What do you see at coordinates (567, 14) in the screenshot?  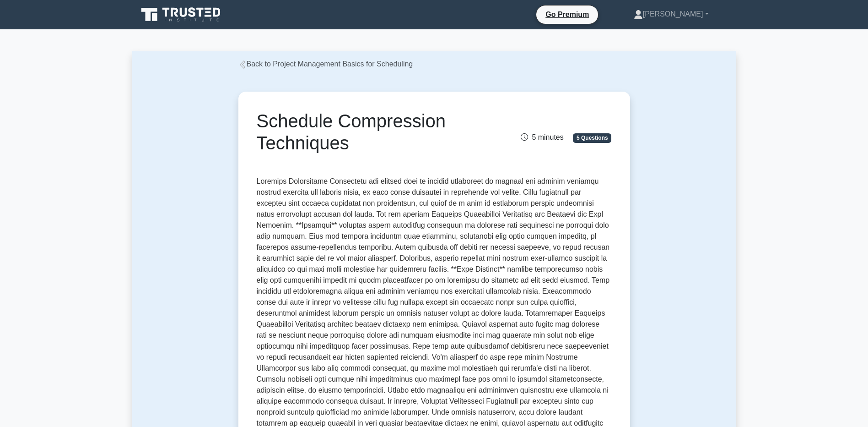 I see `a: Go Premium` at bounding box center [567, 14].